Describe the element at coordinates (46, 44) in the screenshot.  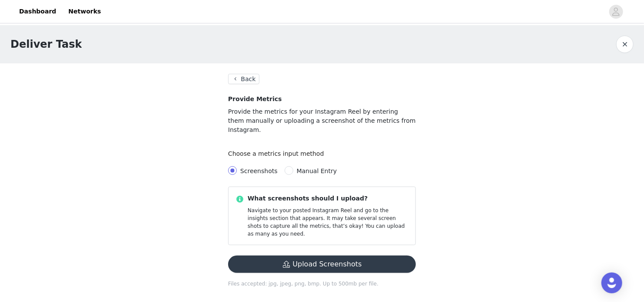
I see `h1: Deliver Task` at that location.